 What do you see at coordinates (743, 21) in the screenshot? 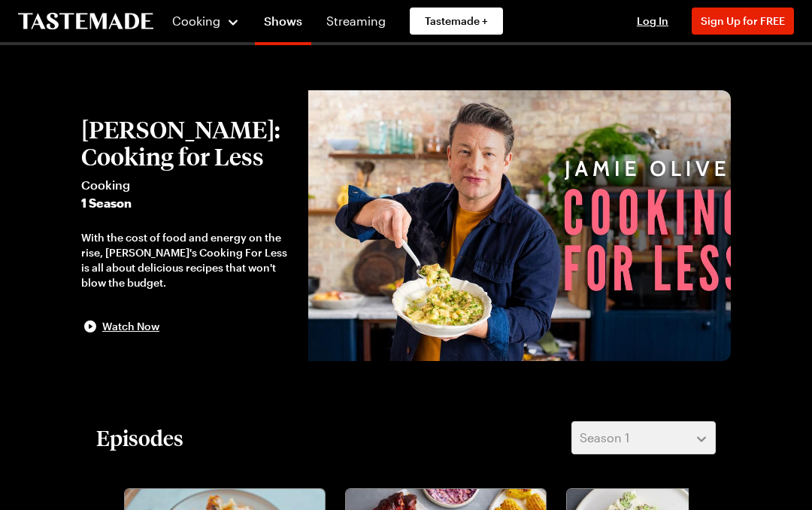
I see `button: Sign Up for FREE` at bounding box center [743, 21].